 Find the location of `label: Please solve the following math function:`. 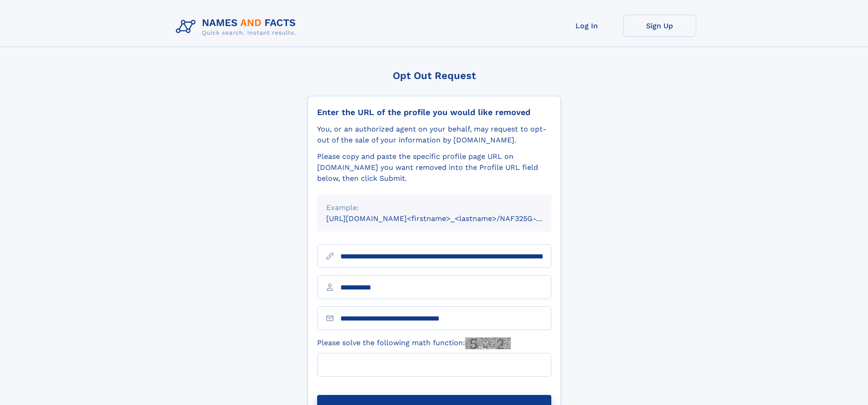

label: Please solve the following math function: is located at coordinates (414, 343).